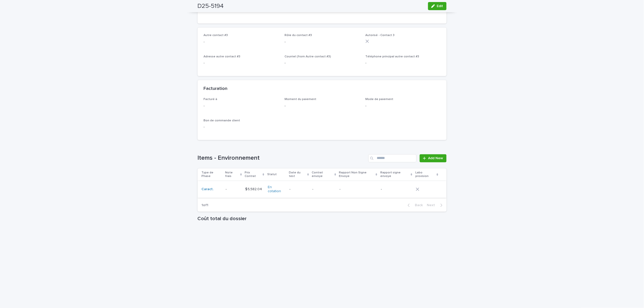 The height and width of the screenshot is (308, 644). Describe the element at coordinates (211, 100) in the screenshot. I see `span: Facturé à` at that location.